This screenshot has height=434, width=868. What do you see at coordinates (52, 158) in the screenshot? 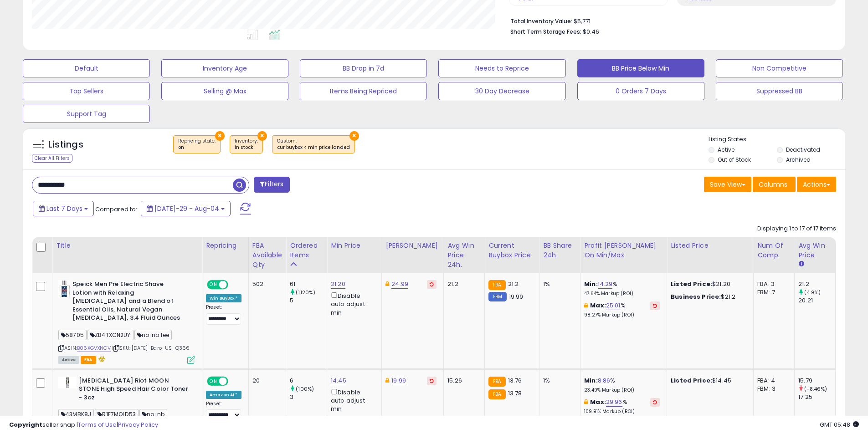
I see `div: Clear All Filters` at bounding box center [52, 158].